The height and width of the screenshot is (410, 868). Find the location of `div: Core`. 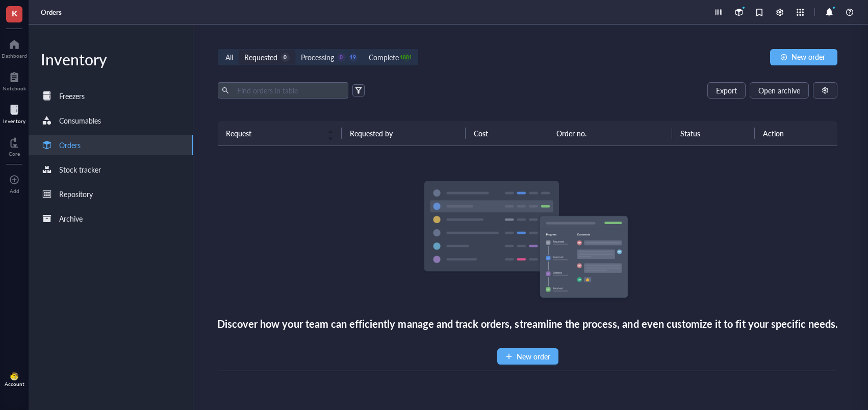

div: Core is located at coordinates (14, 154).